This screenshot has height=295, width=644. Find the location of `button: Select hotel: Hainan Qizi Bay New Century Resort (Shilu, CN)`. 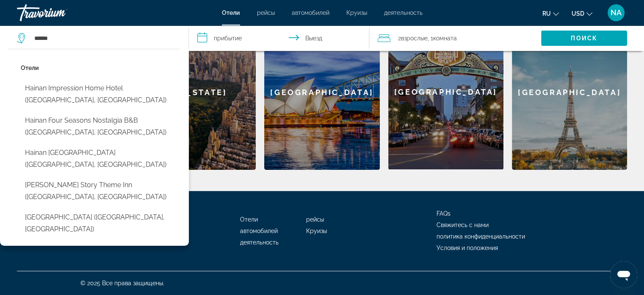

button: Select hotel: Hainan Qizi Bay New Century Resort (Shilu, CN) is located at coordinates (101, 159).